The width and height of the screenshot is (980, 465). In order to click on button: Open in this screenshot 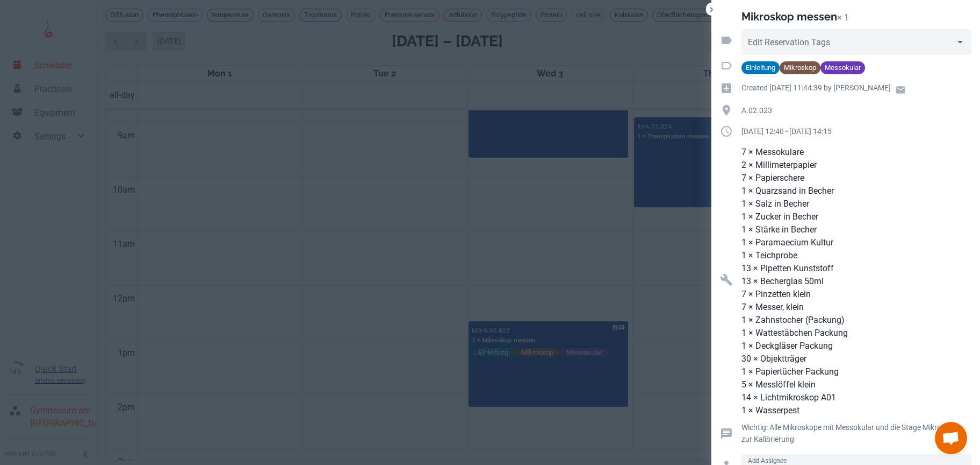, I will do `click(960, 42)`.